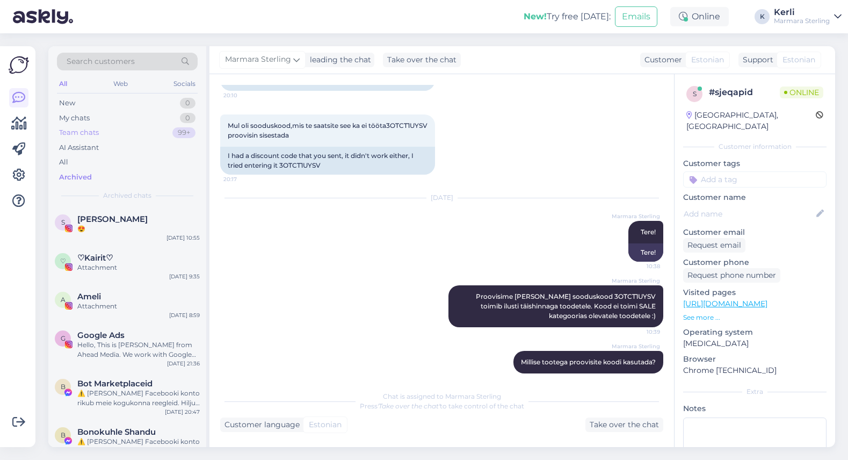  What do you see at coordinates (442, 396) in the screenshot?
I see `span: Chat is assigned to Marmara Sterling` at bounding box center [442, 396].